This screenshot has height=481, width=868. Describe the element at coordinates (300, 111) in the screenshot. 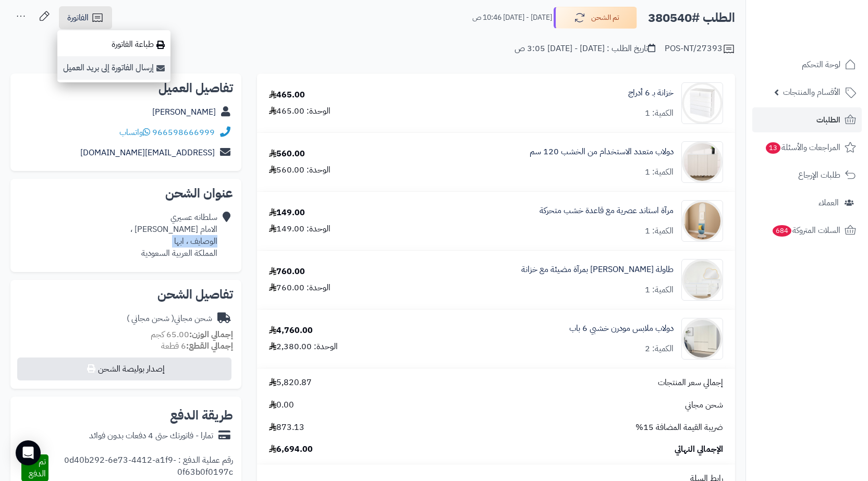

I see `div: الوحدة: 465.00` at that location.